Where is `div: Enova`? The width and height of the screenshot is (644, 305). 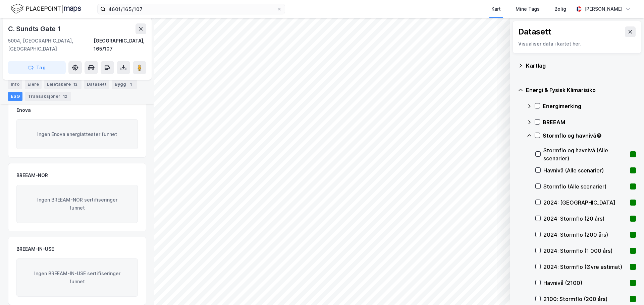
div: Enova is located at coordinates (24, 110).